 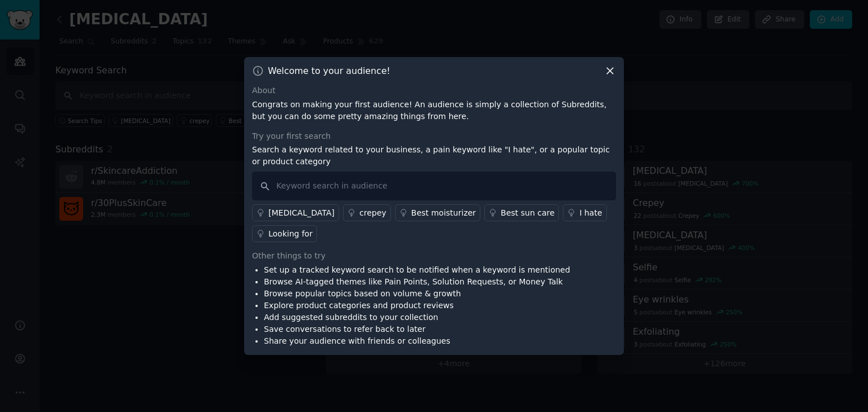 What do you see at coordinates (584, 213) in the screenshot?
I see `a: I hate` at bounding box center [584, 213].